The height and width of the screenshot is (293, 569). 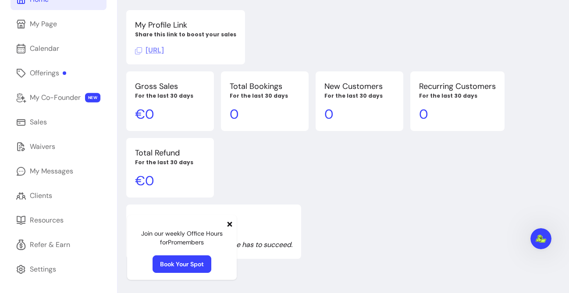 What do you see at coordinates (89, 11) in the screenshot?
I see `h1: Tasks` at bounding box center [89, 11].